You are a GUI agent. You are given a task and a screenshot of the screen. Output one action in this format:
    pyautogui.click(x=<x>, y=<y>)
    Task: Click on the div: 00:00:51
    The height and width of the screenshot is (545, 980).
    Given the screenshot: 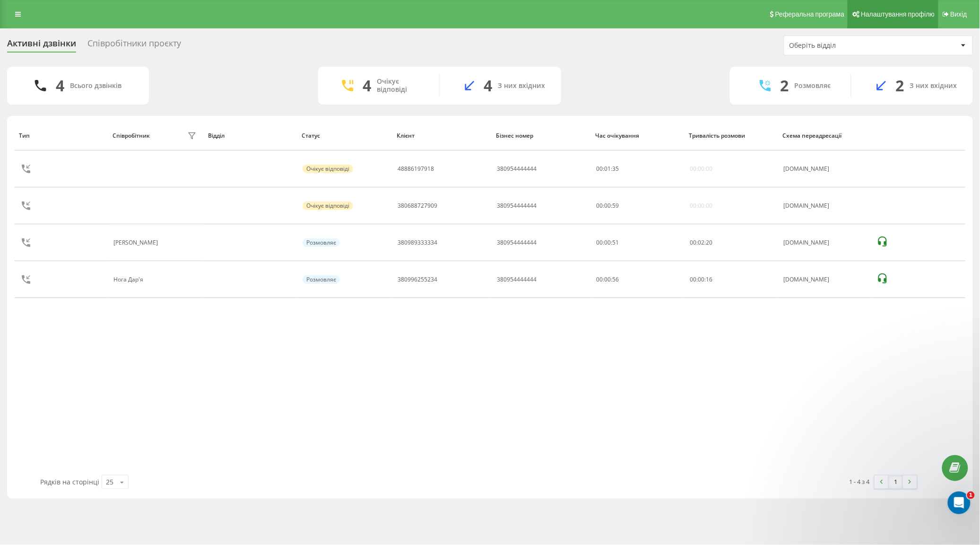 What is the action you would take?
    pyautogui.click(x=637, y=243)
    